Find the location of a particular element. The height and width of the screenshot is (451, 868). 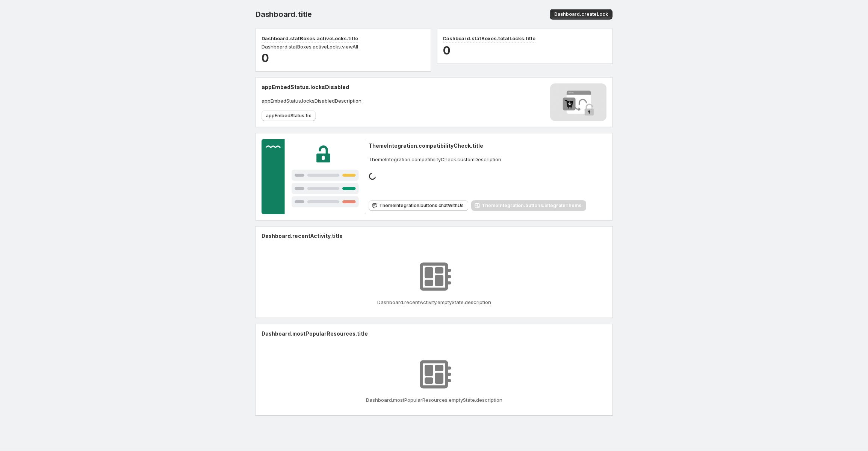

button: Dashboard.createLock is located at coordinates (581, 14).